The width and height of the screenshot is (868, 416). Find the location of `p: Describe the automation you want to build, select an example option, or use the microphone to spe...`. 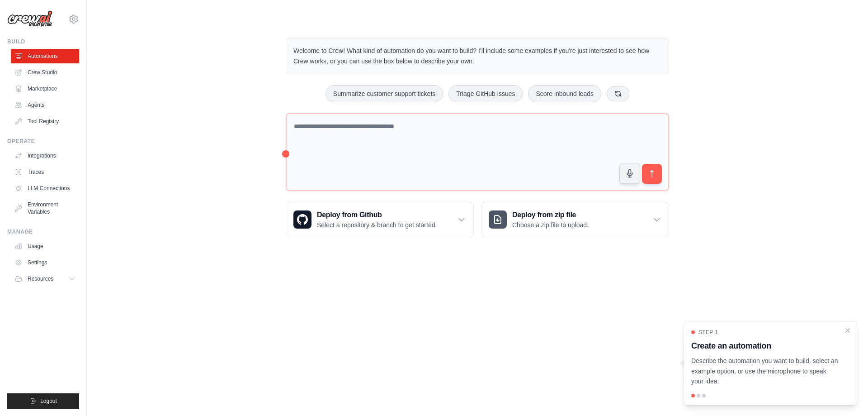

p: Describe the automation you want to build, select an example option, or use the microphone to spe... is located at coordinates (765, 371).